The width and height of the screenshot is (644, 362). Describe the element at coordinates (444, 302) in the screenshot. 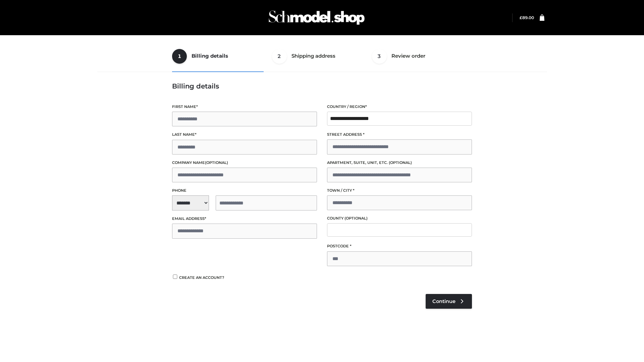

I see `span: Continue` at that location.